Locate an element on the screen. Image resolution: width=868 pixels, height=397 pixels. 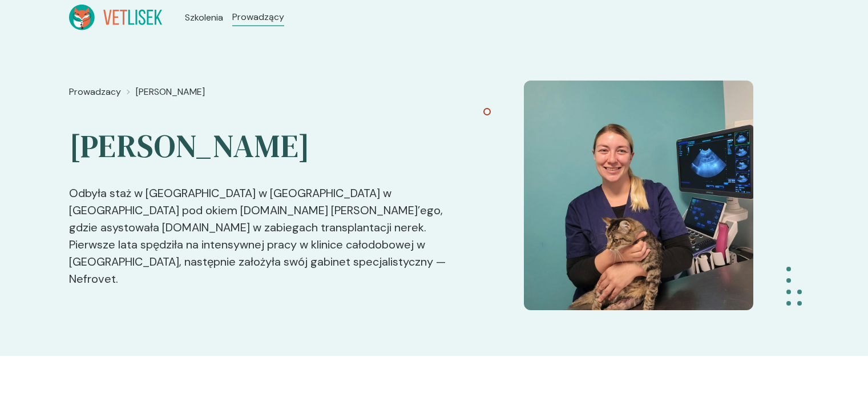
span: Szkolenia is located at coordinates (204, 17).